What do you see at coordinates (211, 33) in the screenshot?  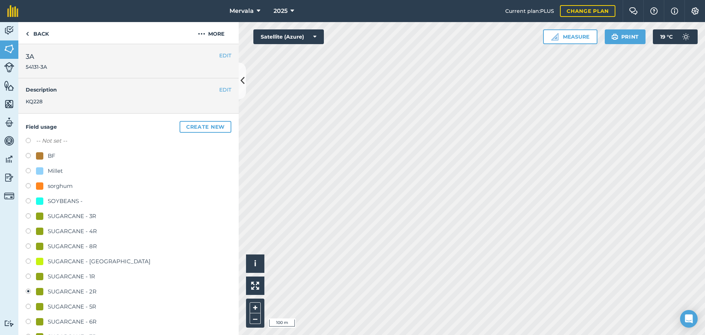 I see `button: More` at bounding box center [211, 33].